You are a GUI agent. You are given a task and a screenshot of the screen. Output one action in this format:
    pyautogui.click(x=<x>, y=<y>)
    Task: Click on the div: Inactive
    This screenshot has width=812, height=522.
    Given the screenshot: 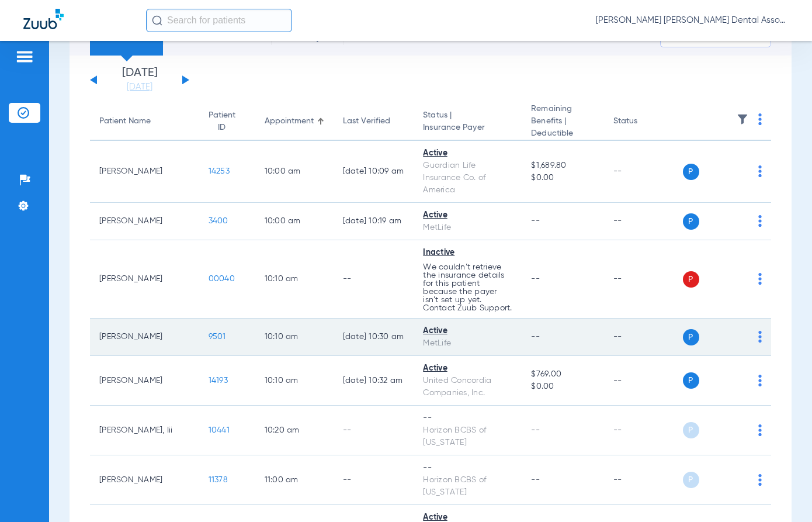 What is the action you would take?
    pyautogui.click(x=467, y=252)
    